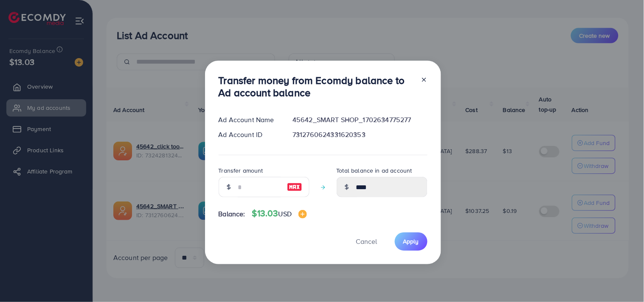 The image size is (644, 302). What do you see at coordinates (285, 214) in the screenshot?
I see `span: USD` at bounding box center [285, 214].